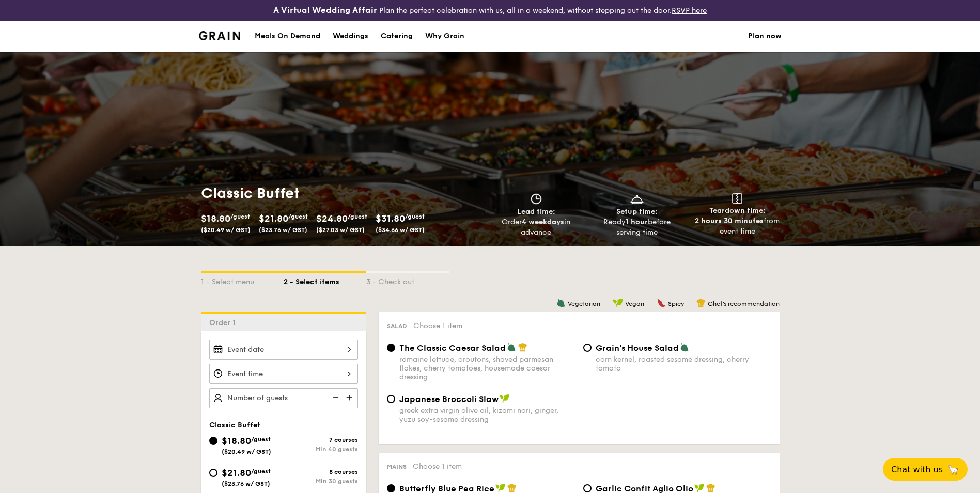 Image resolution: width=980 pixels, height=493 pixels. What do you see at coordinates (219, 35) in the screenshot?
I see `a: Logotype` at bounding box center [219, 35].